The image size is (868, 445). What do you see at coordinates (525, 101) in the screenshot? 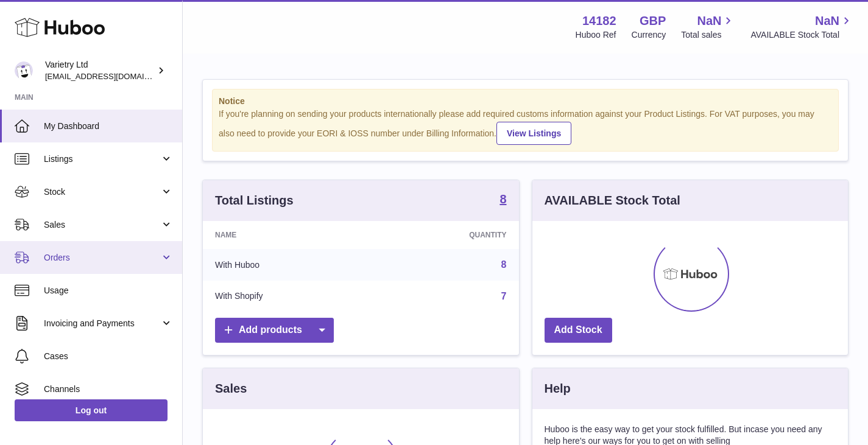
I see `strong: Notice` at bounding box center [525, 101].